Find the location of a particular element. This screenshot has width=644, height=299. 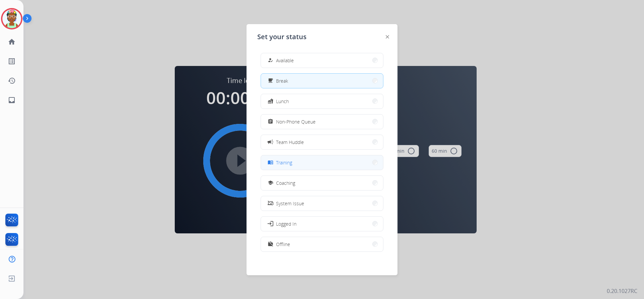

span: Break is located at coordinates (282, 81).